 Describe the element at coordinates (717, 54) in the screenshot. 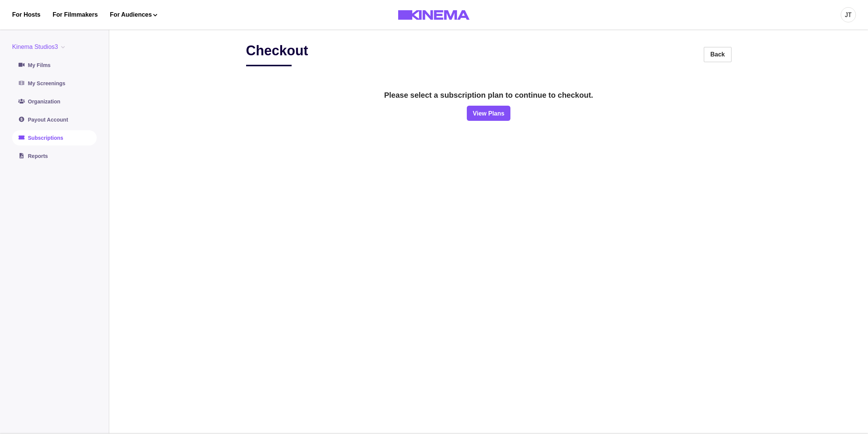

I see `a: Back` at that location.